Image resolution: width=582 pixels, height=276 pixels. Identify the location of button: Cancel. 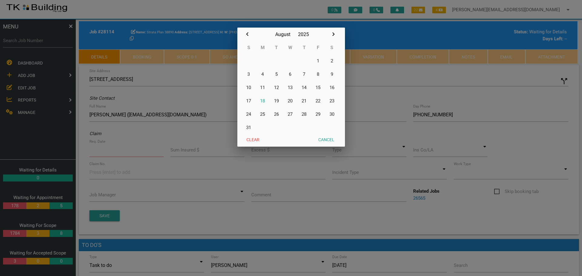
(326, 140).